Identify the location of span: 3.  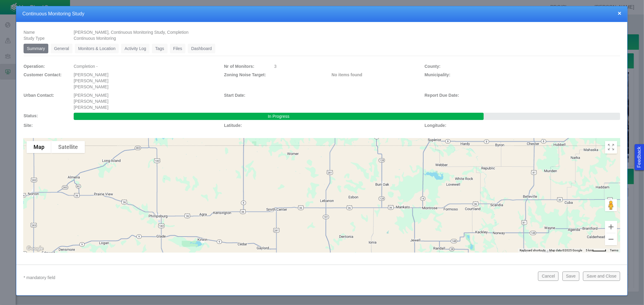
(275, 66).